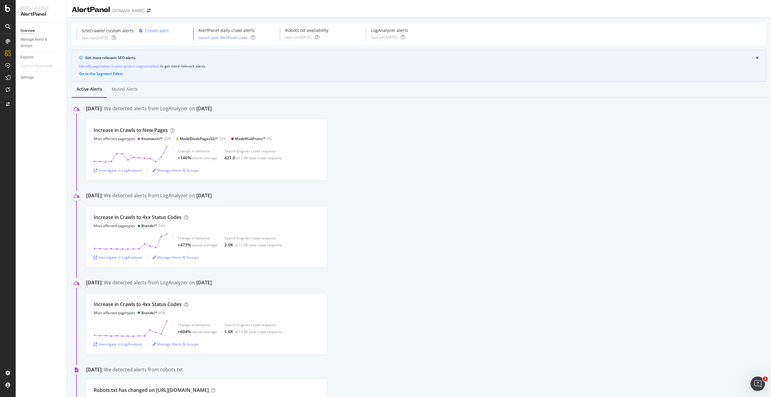 Image resolution: width=771 pixels, height=397 pixels. What do you see at coordinates (258, 331) in the screenshot?
I see `div: of 14.3K total crawl requests` at bounding box center [258, 331].